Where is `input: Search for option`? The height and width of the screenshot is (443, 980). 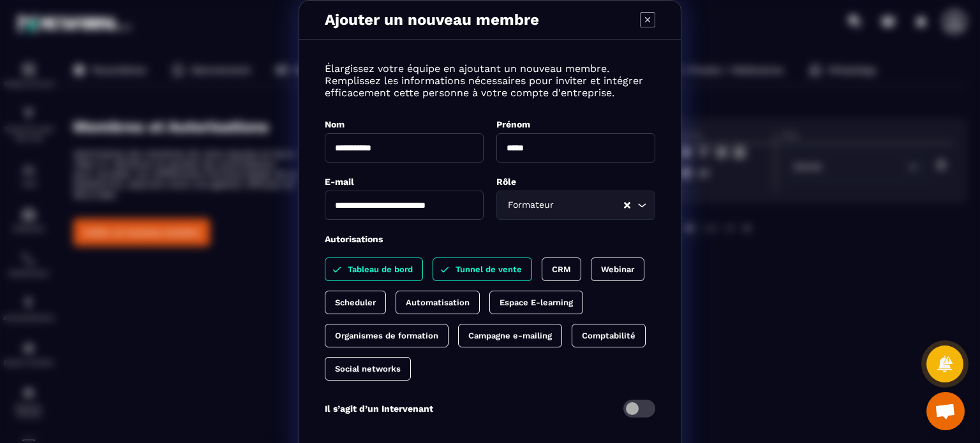
input: Search for option is located at coordinates (589, 205).